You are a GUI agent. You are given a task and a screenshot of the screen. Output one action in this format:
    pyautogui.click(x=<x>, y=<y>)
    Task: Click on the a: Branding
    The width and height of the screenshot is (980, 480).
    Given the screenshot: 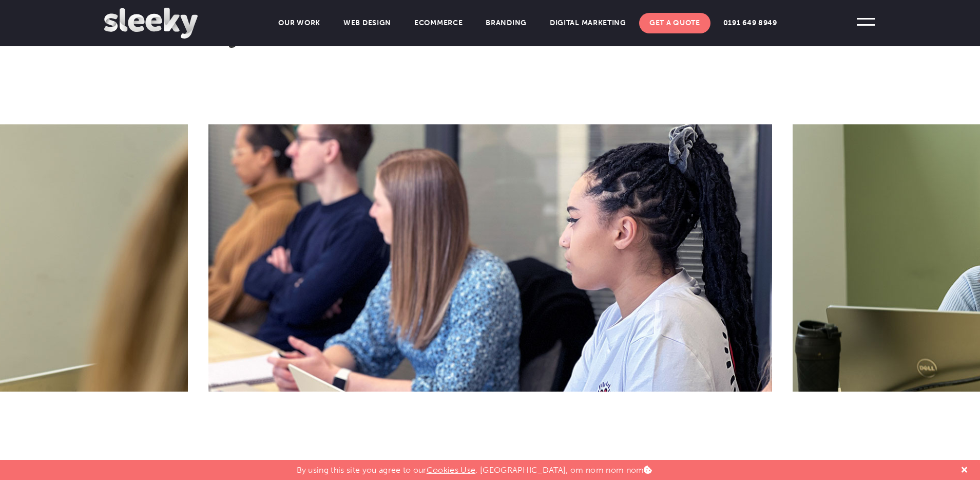 What is the action you would take?
    pyautogui.click(x=507, y=23)
    